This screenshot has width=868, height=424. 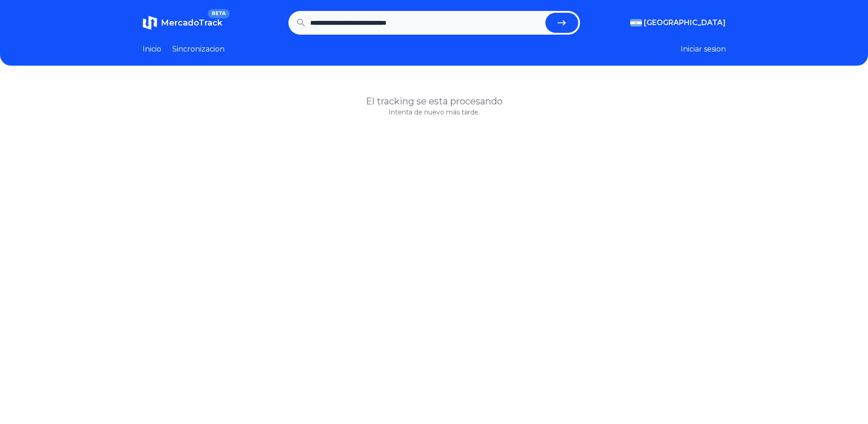 I want to click on button: Iniciar sesion, so click(x=703, y=49).